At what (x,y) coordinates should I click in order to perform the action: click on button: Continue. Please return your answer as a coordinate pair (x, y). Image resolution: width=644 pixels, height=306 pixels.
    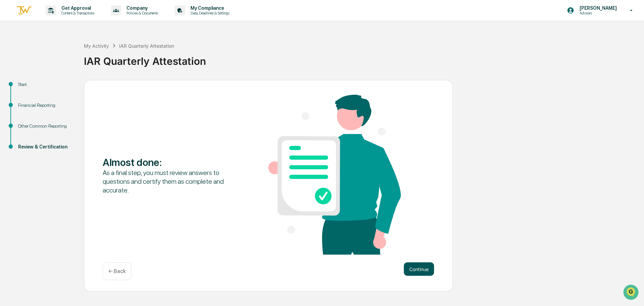
    Looking at the image, I should click on (419, 269).